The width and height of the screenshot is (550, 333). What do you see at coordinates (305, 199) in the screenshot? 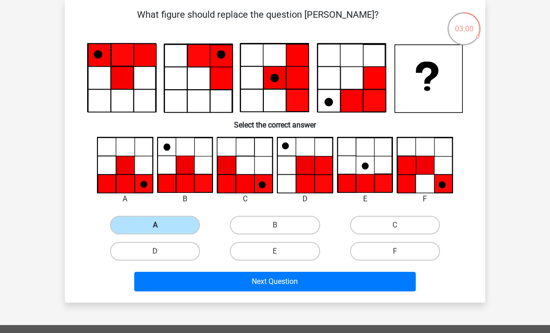
I see `div: D` at bounding box center [305, 199].